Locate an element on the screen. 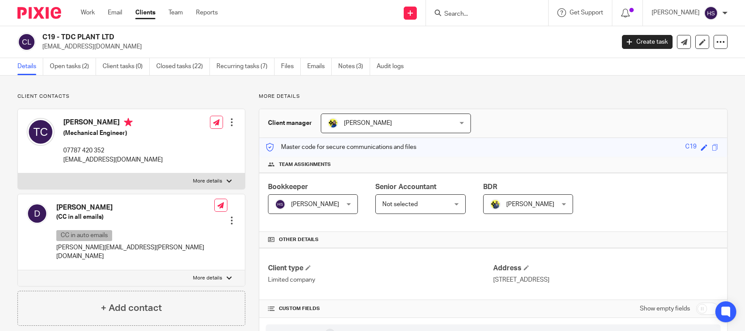 The image size is (745, 331). label: Show empty fields is located at coordinates (665, 309).